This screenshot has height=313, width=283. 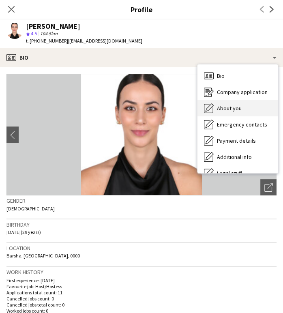 What do you see at coordinates (229, 108) in the screenshot?
I see `span: About you` at bounding box center [229, 108].